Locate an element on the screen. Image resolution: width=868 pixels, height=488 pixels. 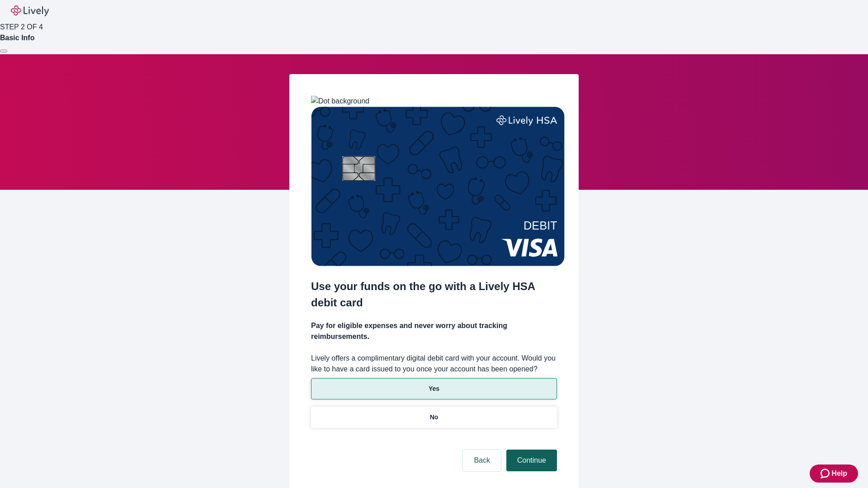
span: Help is located at coordinates (838, 474).